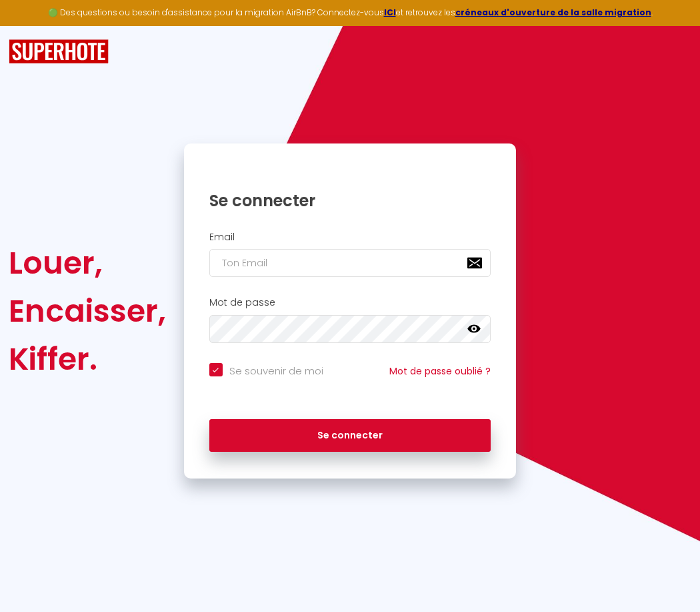 The width and height of the screenshot is (700, 612). I want to click on input: Ton Email, so click(350, 263).